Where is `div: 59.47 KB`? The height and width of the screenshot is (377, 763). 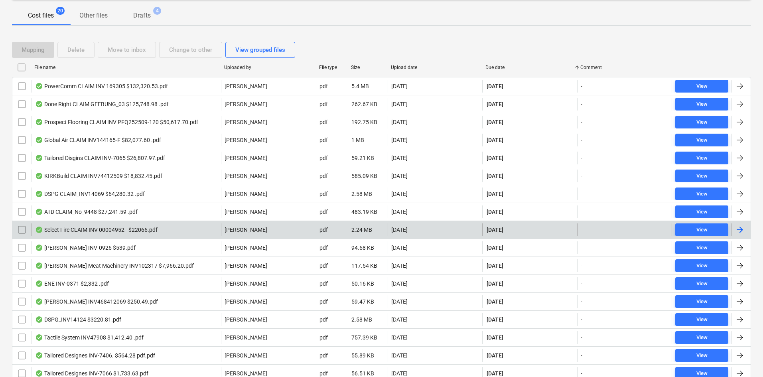
div: 59.47 KB is located at coordinates (363, 302).